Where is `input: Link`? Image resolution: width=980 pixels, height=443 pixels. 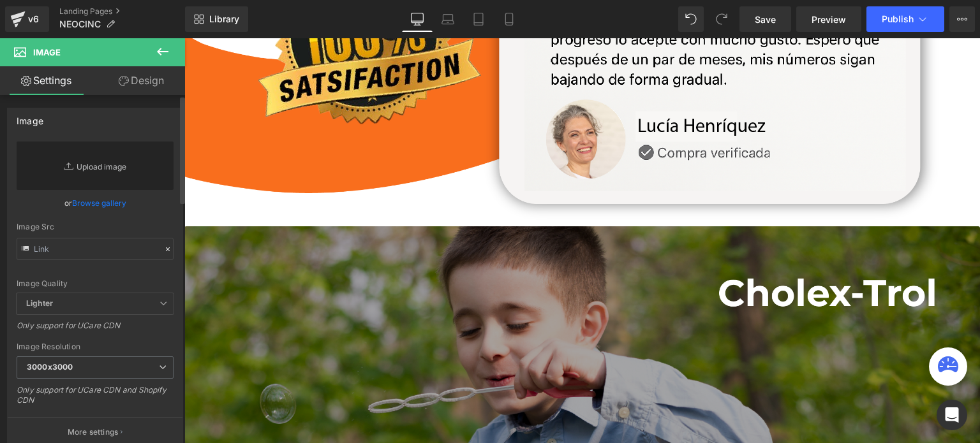
input: Link is located at coordinates (95, 249).